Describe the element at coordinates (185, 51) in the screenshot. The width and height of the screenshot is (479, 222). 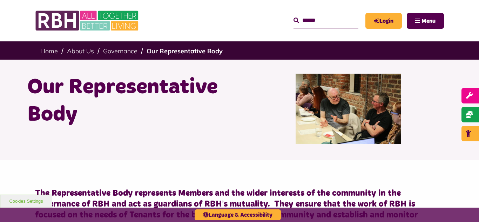
I see `a: Our Representative Body` at that location.